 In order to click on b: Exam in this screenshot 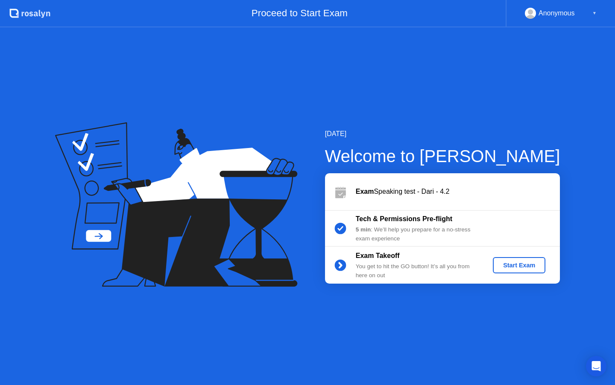, I will do `click(365, 191)`.